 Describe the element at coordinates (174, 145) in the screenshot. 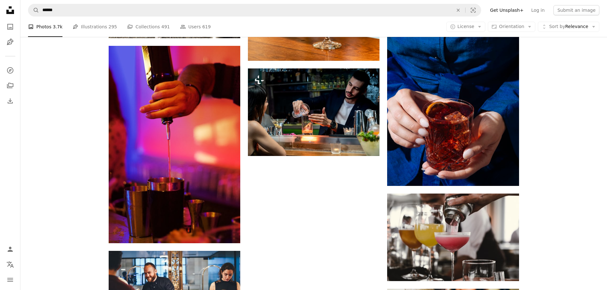

I see `img: person putting liquid from bottle to cup` at that location.